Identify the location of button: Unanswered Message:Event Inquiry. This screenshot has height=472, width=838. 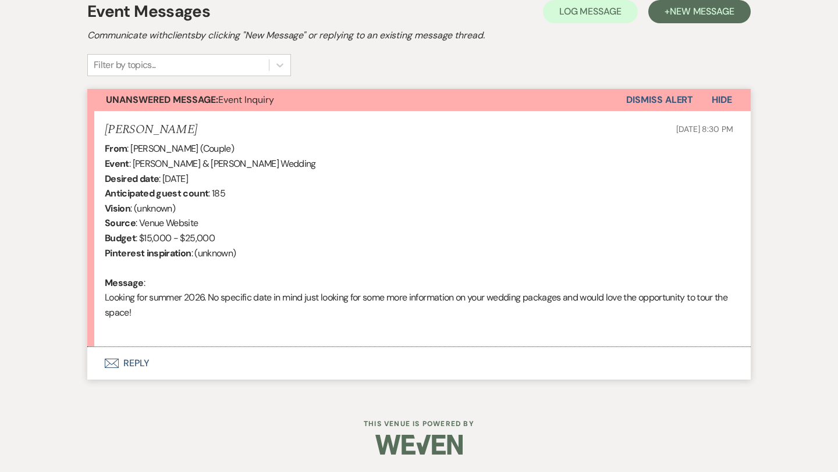
(357, 100).